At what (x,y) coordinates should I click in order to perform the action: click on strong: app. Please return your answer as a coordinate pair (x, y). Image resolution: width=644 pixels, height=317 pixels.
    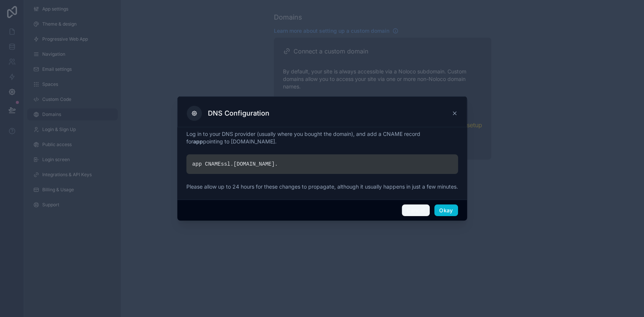
    Looking at the image, I should click on (198, 141).